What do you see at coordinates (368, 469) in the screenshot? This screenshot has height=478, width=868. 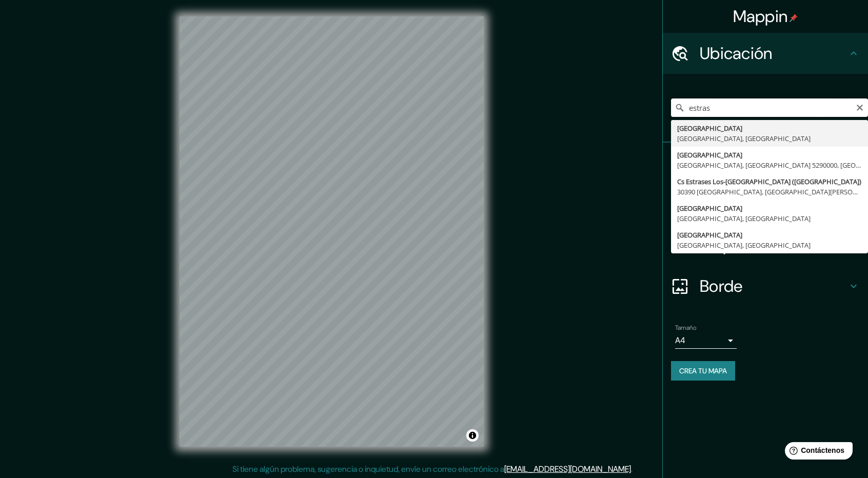 I see `font: Si tiene algún problema, sugerencia o inquietud, envíe un correo electrónico a` at bounding box center [368, 469].